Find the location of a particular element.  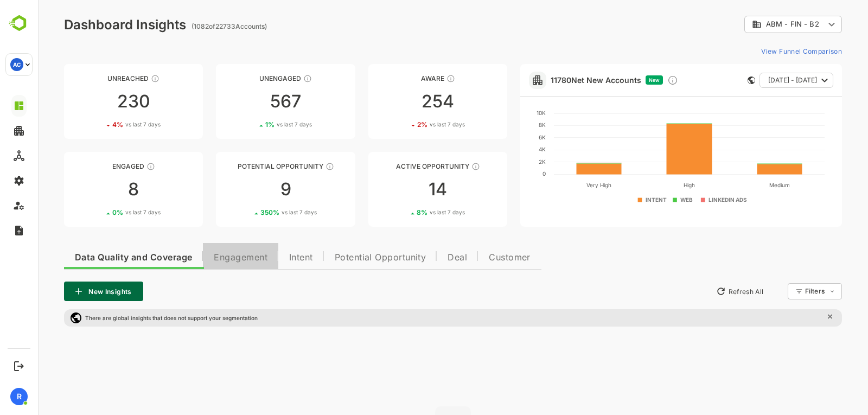

div: 1 % is located at coordinates (251, 124).